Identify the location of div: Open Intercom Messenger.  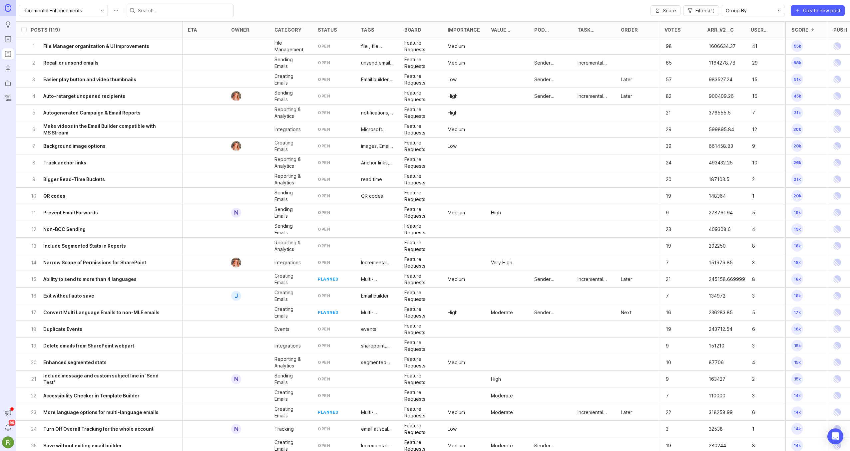
(836, 437).